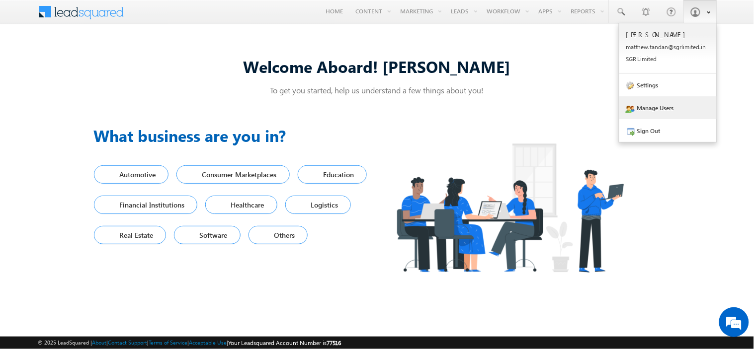  What do you see at coordinates (668, 47) in the screenshot?
I see `p: matth ew.ta ndan@ sgrli mited .in` at bounding box center [668, 47].